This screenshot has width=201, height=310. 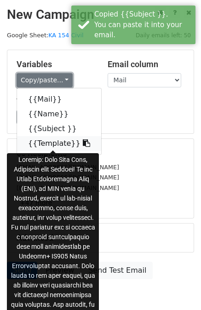 I want to click on h5: Variables, so click(x=55, y=64).